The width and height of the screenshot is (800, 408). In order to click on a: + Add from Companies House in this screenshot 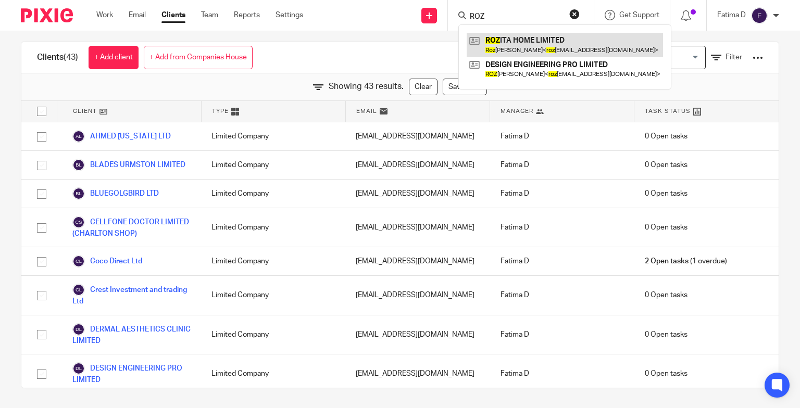, I will do `click(198, 57)`.